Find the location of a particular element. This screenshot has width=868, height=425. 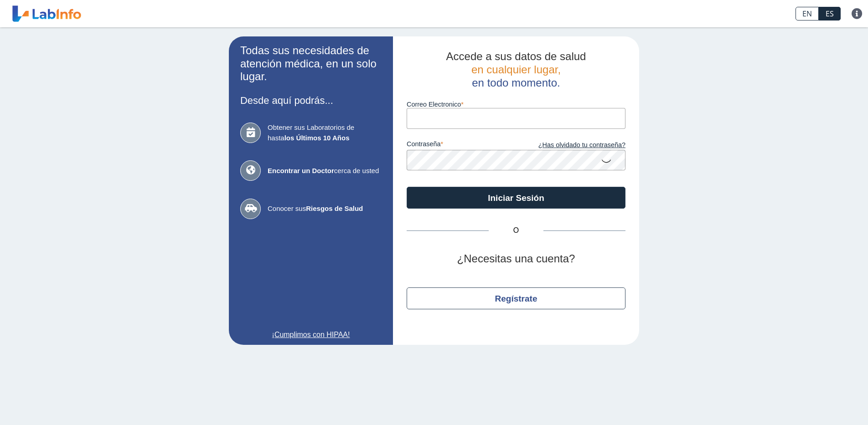

label: Correo Electronico is located at coordinates (516, 104).